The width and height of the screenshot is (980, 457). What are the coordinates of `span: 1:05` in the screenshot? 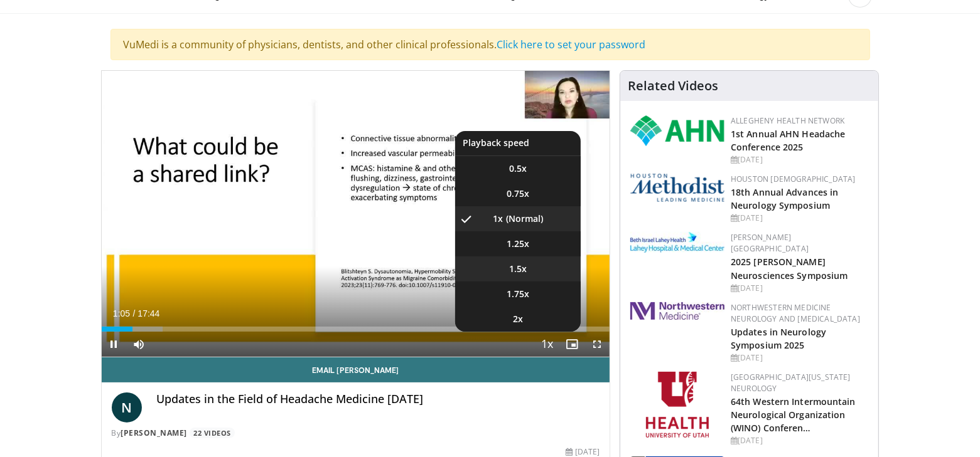 It's located at (121, 314).